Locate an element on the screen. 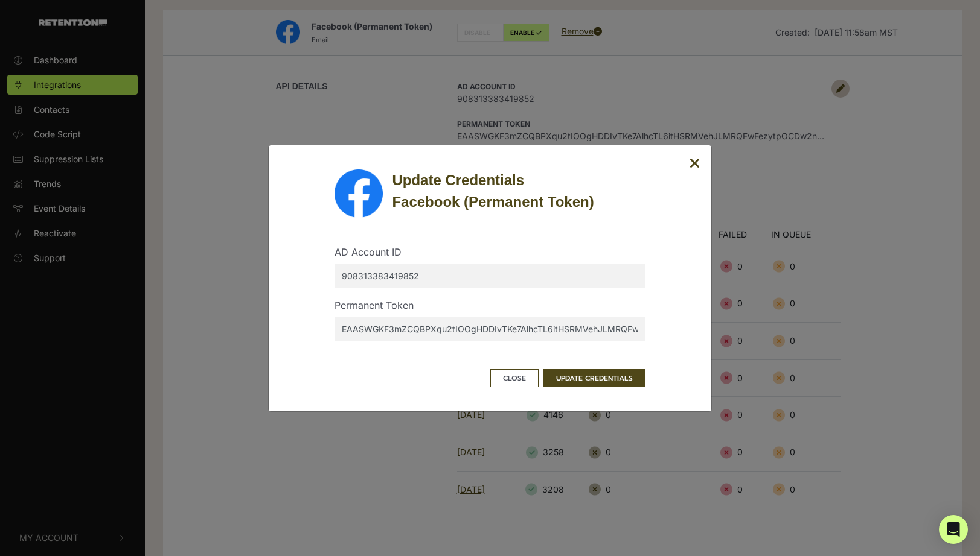  div: Open Intercom Messenger is located at coordinates (953, 530).